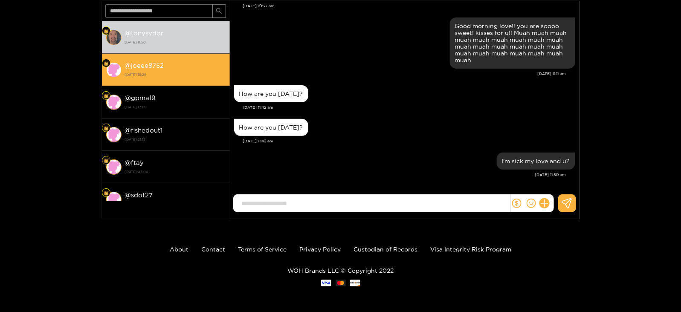 The width and height of the screenshot is (681, 312). What do you see at coordinates (139, 195) in the screenshot?
I see `strong: @ sdot27` at bounding box center [139, 195].